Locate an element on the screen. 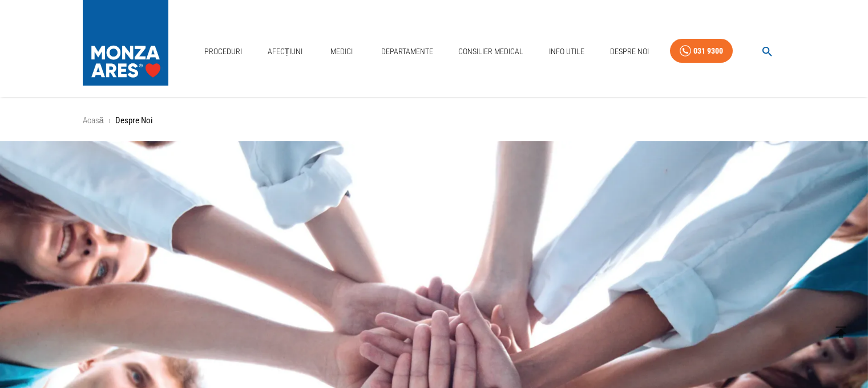  p: Despre Noi is located at coordinates (134, 120).